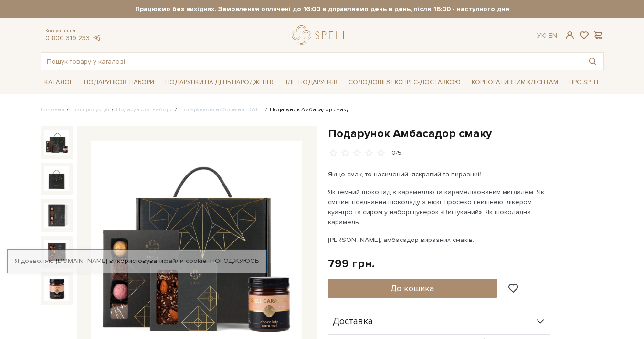 The width and height of the screenshot is (644, 339). I want to click on a: En, so click(553, 35).